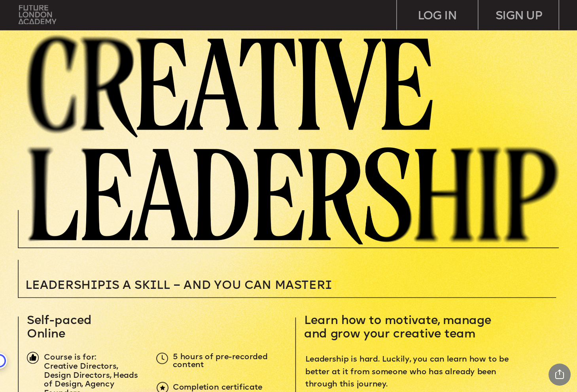  What do you see at coordinates (33, 358) in the screenshot?
I see `img: image-1fa7eedb-a71f-428c-a033-33de134354ef.png` at bounding box center [33, 358].